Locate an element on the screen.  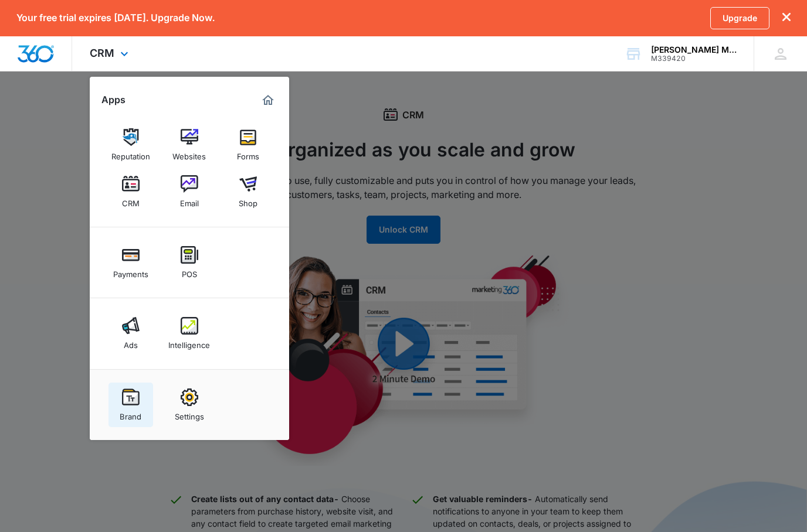
div: Intelligence is located at coordinates (189, 342).